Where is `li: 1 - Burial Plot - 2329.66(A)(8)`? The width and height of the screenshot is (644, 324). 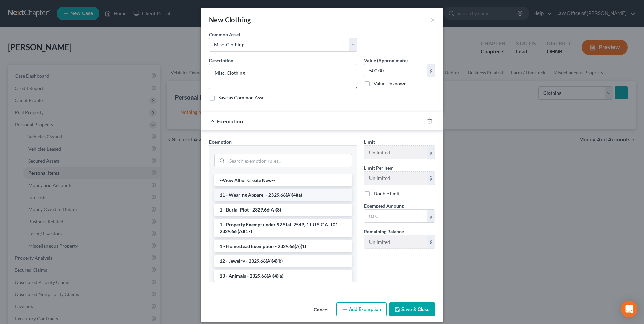
li: 1 - Burial Plot - 2329.66(A)(8) is located at coordinates (283, 210).